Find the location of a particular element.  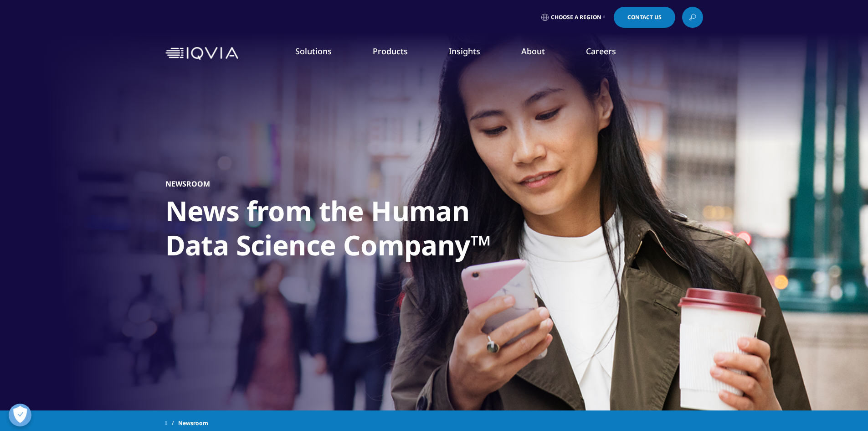

img: IQVIA Healthcare Information Technology and Pharma Clinical Research Company is located at coordinates (202, 53).